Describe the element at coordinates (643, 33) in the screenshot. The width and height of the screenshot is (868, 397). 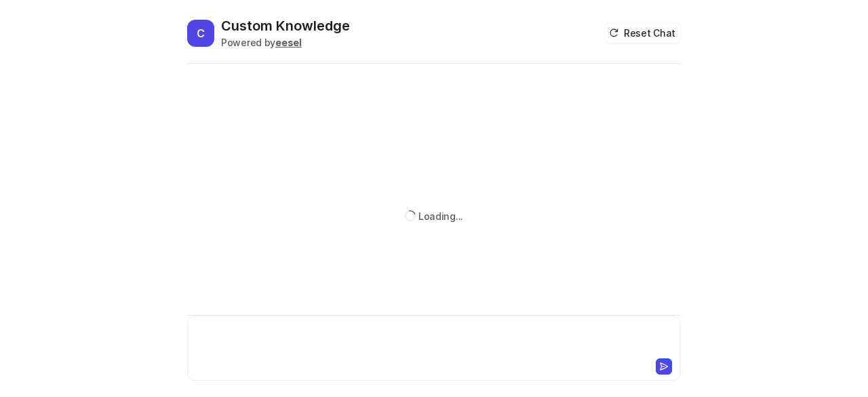
I see `button: Reset Chat` at that location.